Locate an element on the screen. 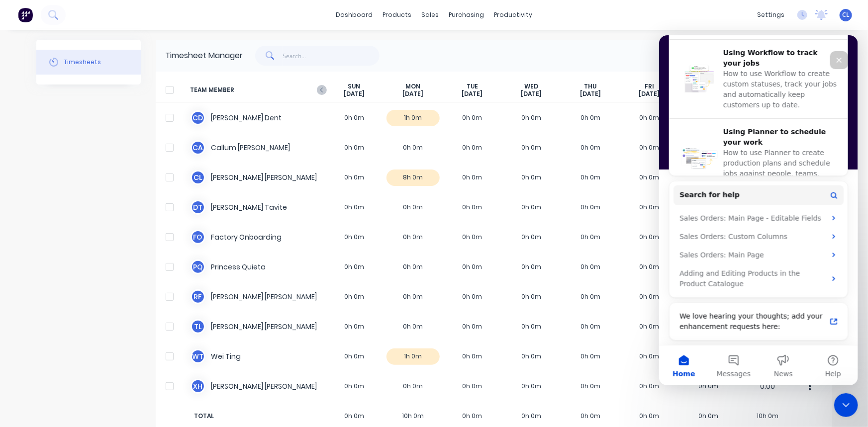 The image size is (868, 427). span: THU is located at coordinates (590, 87).